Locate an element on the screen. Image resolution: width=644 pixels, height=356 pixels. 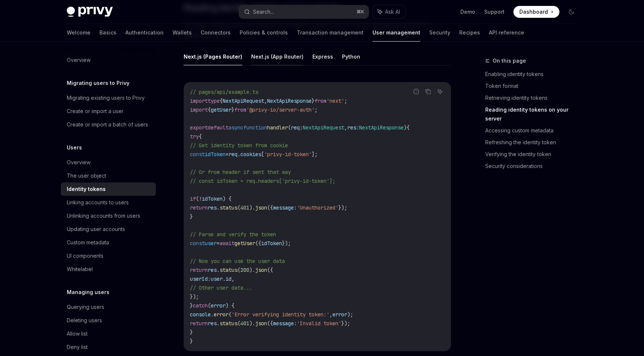
span: // Or from header if sent that way is located at coordinates (240, 172).